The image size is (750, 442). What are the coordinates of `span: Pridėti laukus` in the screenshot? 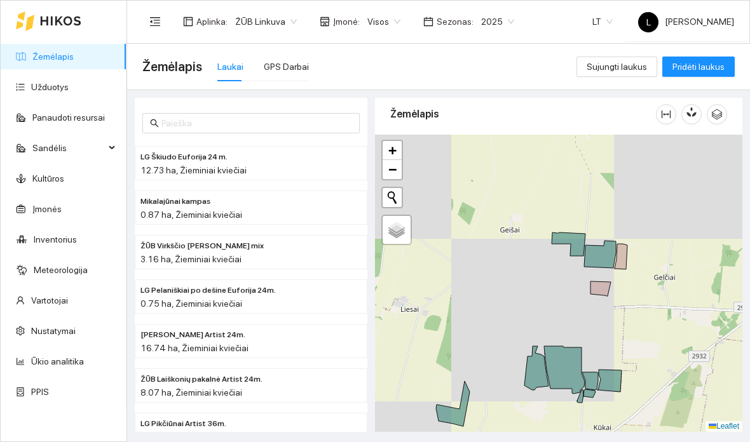 It's located at (698, 67).